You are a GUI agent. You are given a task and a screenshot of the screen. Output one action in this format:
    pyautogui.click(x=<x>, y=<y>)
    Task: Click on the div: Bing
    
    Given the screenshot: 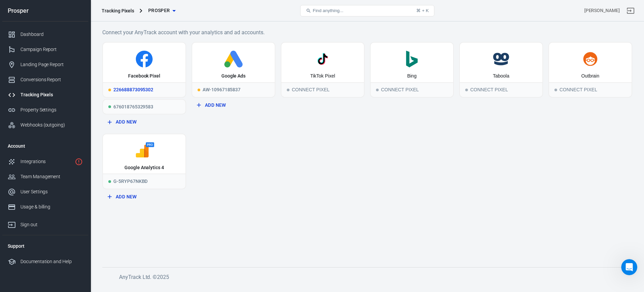 What is the action you would take?
    pyautogui.click(x=412, y=76)
    